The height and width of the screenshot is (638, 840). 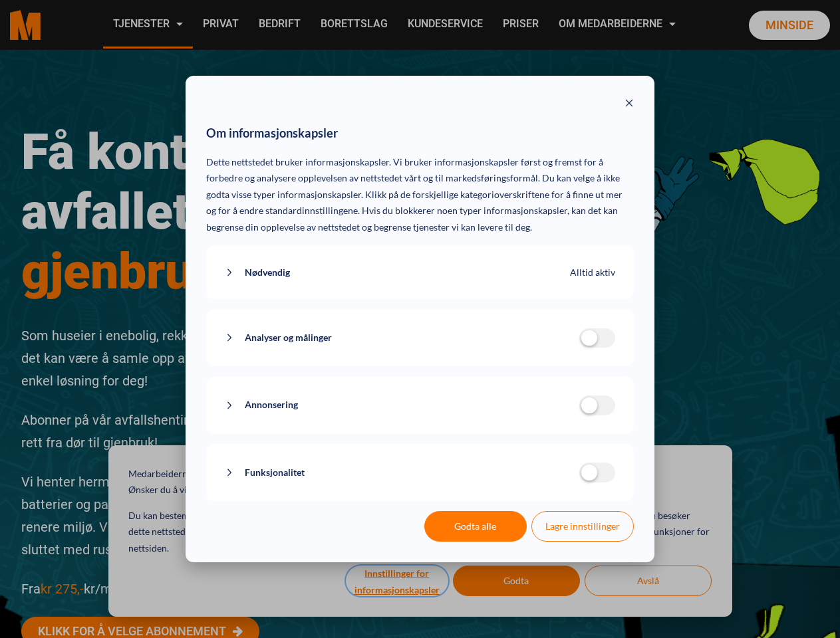 What do you see at coordinates (629, 105) in the screenshot?
I see `button: Close modal` at bounding box center [629, 105].